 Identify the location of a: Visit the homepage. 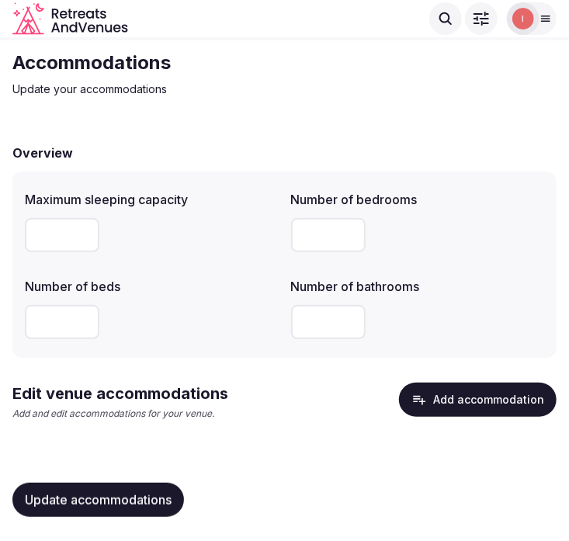
(70, 19).